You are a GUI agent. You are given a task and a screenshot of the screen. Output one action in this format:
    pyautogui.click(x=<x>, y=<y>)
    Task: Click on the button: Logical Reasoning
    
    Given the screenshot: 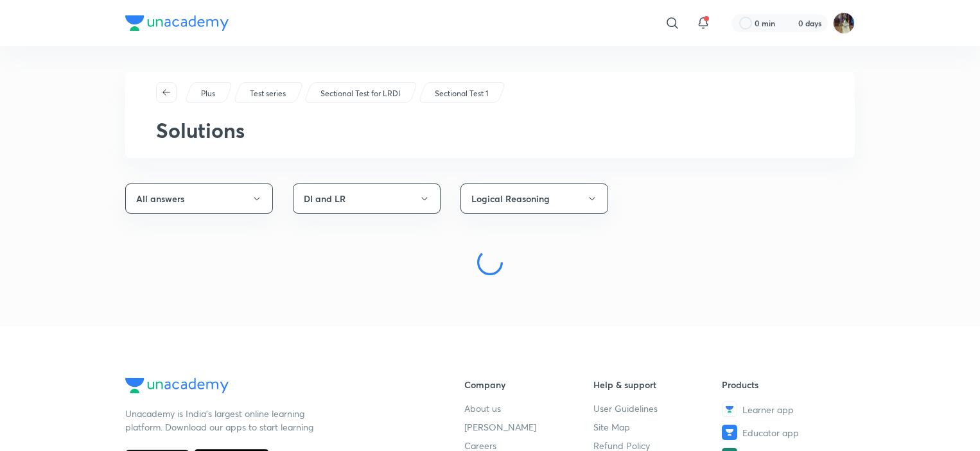 What is the action you would take?
    pyautogui.click(x=534, y=198)
    